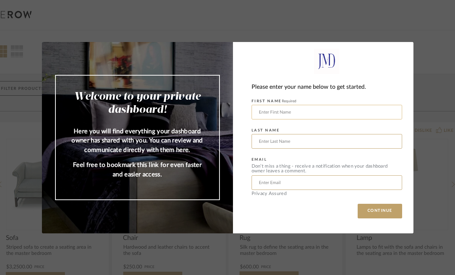  Describe the element at coordinates (327, 112) in the screenshot. I see `input: Enter First Name` at that location.